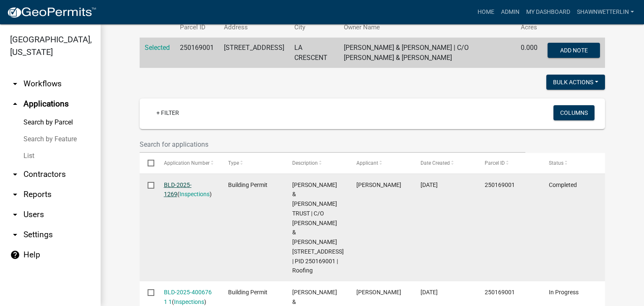 The height and width of the screenshot is (306, 644). Describe the element at coordinates (529, 27) in the screenshot. I see `th: Acres` at that location.